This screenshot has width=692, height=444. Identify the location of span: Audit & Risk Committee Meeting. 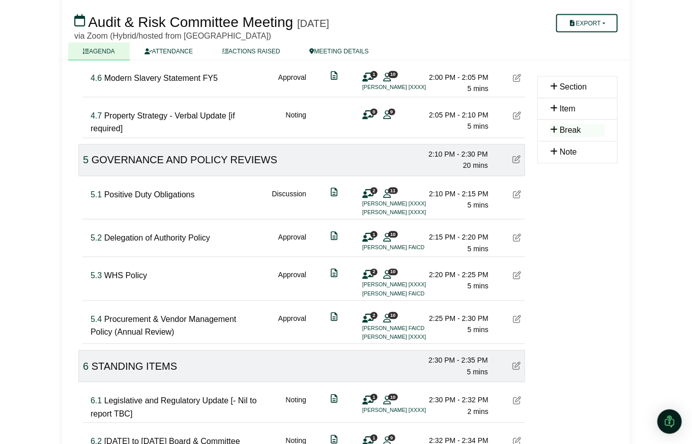
(190, 22).